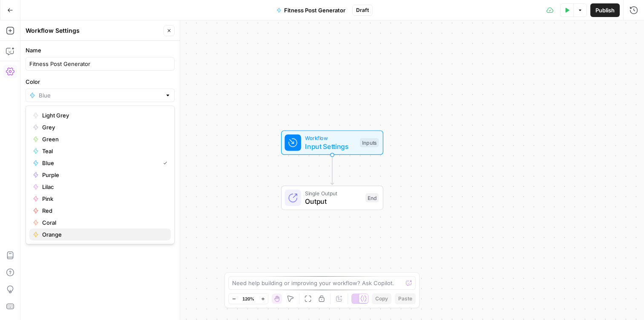  Describe the element at coordinates (103, 223) in the screenshot. I see `span: Coral` at that location.